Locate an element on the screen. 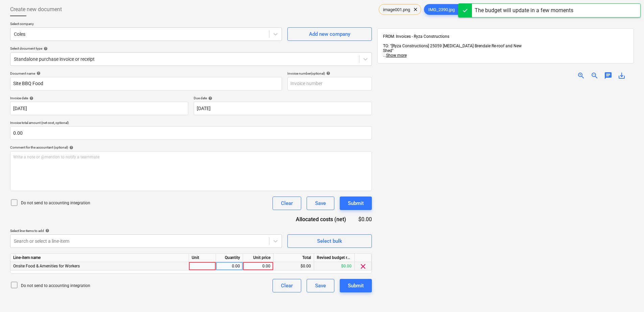 This screenshot has width=644, height=312. input: Document name is located at coordinates (146, 84).